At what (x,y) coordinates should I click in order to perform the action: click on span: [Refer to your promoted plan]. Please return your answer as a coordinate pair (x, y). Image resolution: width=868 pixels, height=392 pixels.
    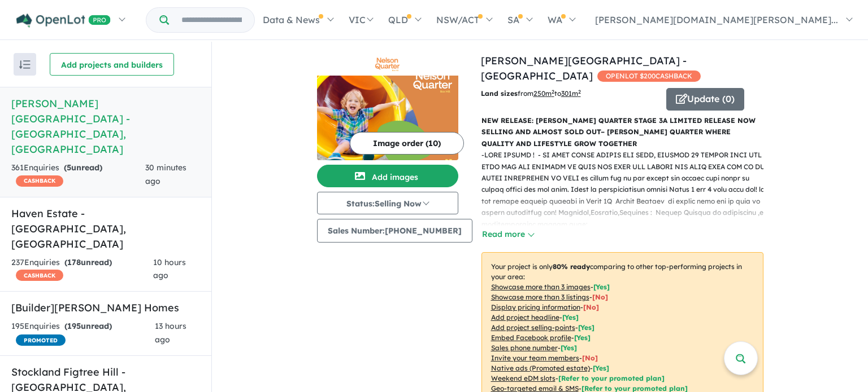
    Looking at the image, I should click on (611, 378).